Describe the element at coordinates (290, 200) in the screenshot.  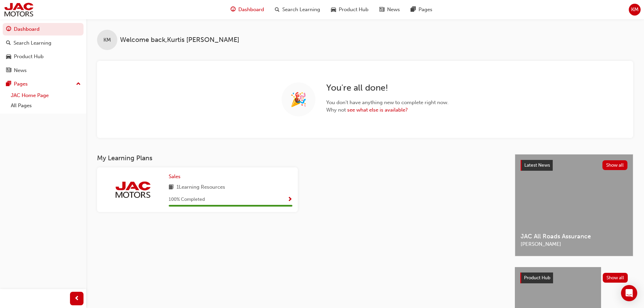
I see `button: Show Progress` at that location.